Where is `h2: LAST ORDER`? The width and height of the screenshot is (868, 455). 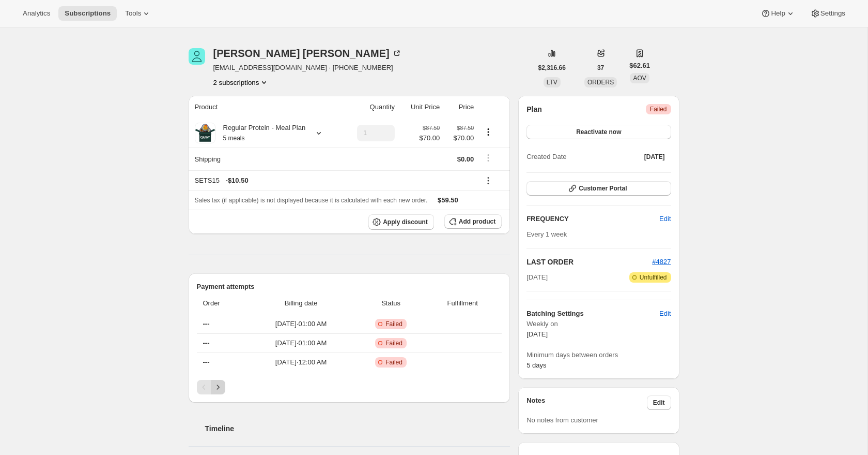
h2: LAST ORDER is located at coordinates (589, 262).